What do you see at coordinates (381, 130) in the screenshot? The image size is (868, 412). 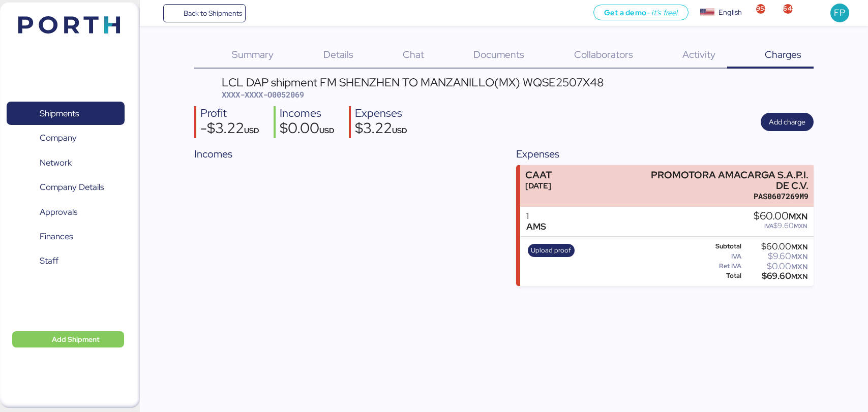 I see `div: $3.22` at bounding box center [381, 130].